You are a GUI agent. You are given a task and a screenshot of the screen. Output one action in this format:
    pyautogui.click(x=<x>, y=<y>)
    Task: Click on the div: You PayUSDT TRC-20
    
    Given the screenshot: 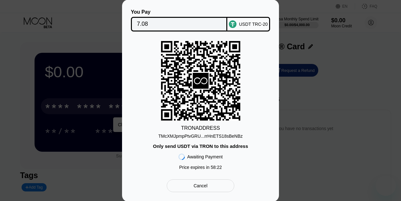 What is the action you would take?
    pyautogui.click(x=201, y=20)
    